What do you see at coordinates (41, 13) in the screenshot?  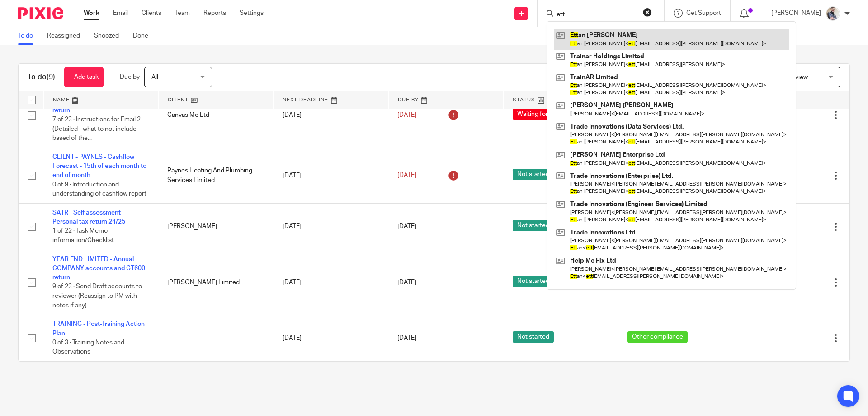 I see `img: Pixie` at bounding box center [41, 13].